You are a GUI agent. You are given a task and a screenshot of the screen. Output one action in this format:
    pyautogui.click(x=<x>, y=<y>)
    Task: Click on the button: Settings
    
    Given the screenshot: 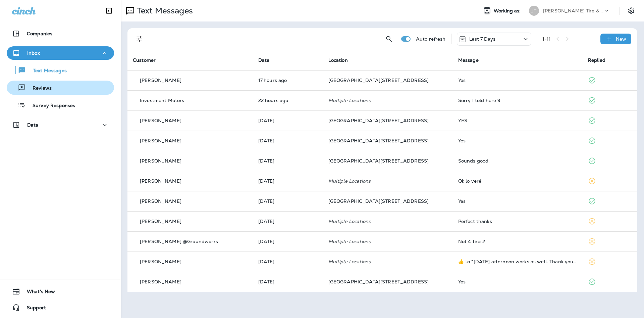 What is the action you would take?
    pyautogui.click(x=631, y=11)
    